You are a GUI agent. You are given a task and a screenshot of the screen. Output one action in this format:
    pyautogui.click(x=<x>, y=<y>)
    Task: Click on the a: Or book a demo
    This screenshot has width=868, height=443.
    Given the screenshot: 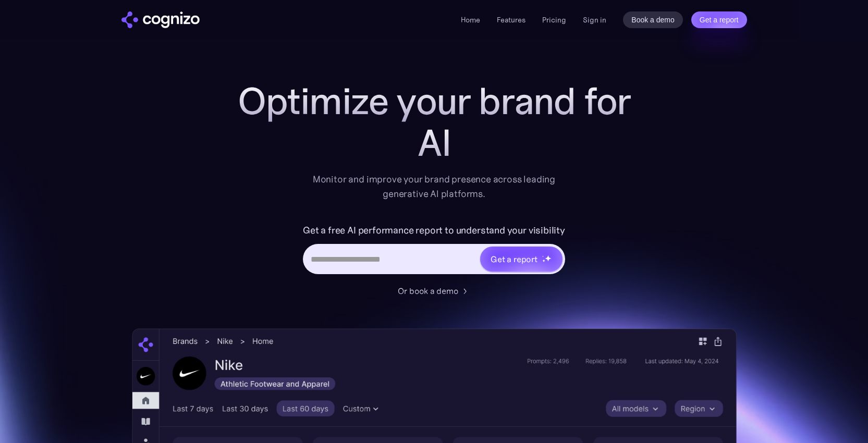 What is the action you would take?
    pyautogui.click(x=434, y=291)
    